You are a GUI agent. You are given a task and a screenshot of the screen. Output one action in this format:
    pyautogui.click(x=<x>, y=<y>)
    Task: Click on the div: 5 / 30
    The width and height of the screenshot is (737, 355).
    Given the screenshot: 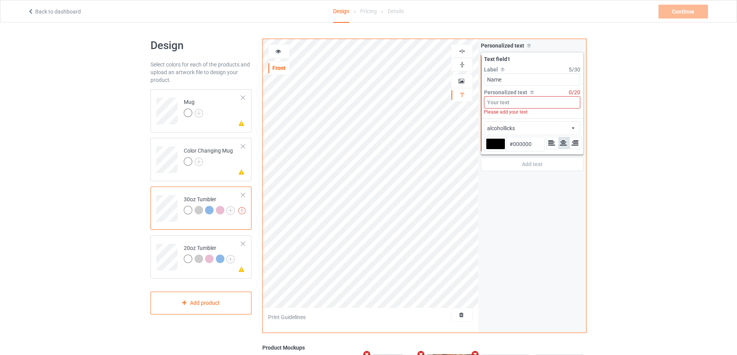 What is the action you would take?
    pyautogui.click(x=574, y=70)
    